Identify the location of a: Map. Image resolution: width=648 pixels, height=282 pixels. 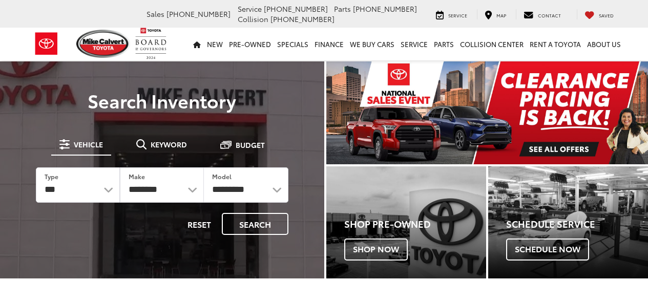
(495, 14).